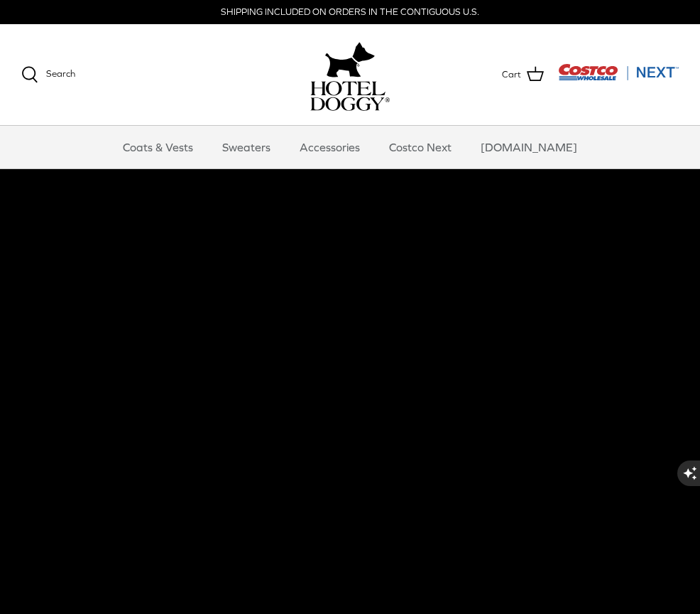  Describe the element at coordinates (350, 75) in the screenshot. I see `a: hoteldoggy.com hoteldoggycom` at that location.